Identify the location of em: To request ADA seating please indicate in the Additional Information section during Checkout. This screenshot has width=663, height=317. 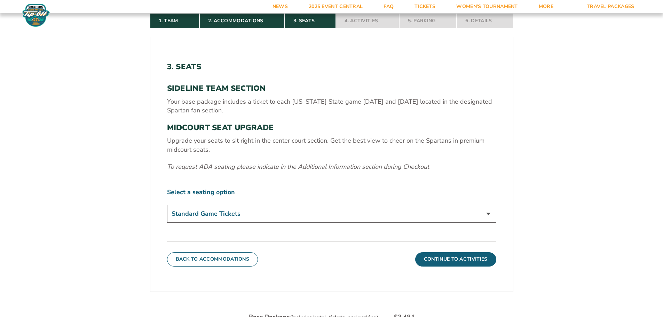
(298, 167).